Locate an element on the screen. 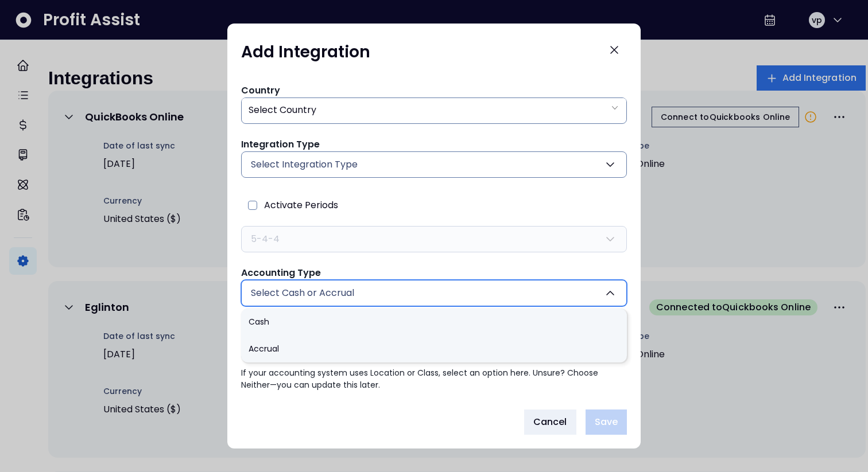 Image resolution: width=868 pixels, height=472 pixels. h1: Add Integration is located at coordinates (305, 53).